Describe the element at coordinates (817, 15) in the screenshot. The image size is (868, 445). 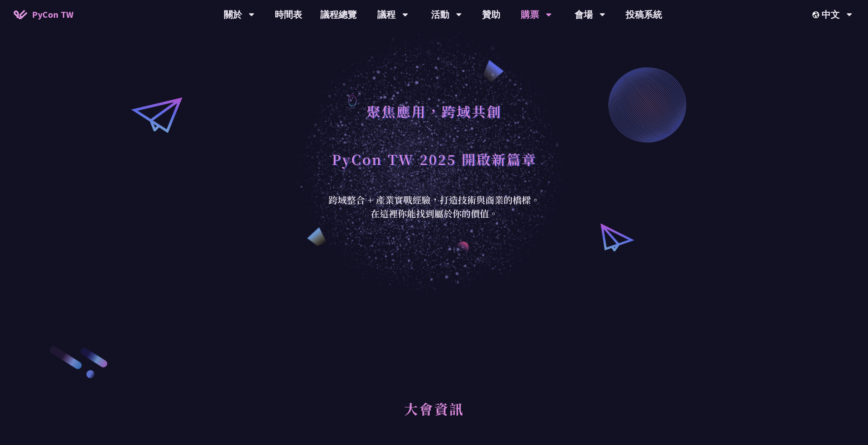
I see `img: Locale Icon` at that location.